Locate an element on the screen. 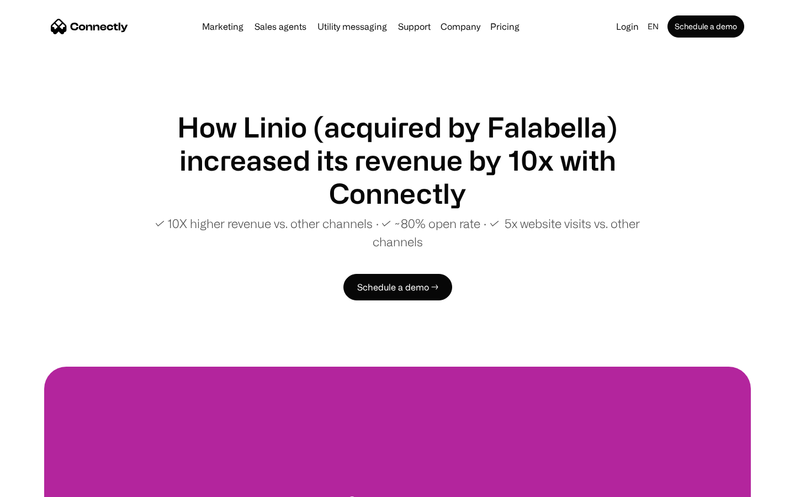  a: Schedule a demo → is located at coordinates (397, 287).